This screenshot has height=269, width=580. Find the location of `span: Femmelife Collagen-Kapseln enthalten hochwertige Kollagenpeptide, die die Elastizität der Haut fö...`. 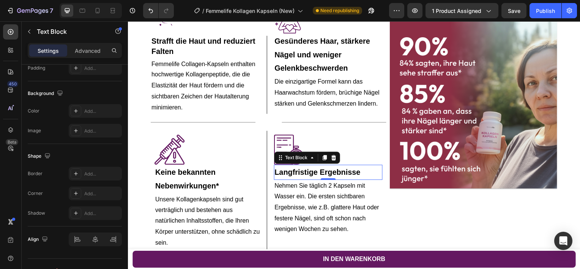

span: Femmelife Collagen-Kapseln enthalten hochwertige Kollagenpeptide, die die Elastizität der Haut fö... is located at coordinates (76, 65).